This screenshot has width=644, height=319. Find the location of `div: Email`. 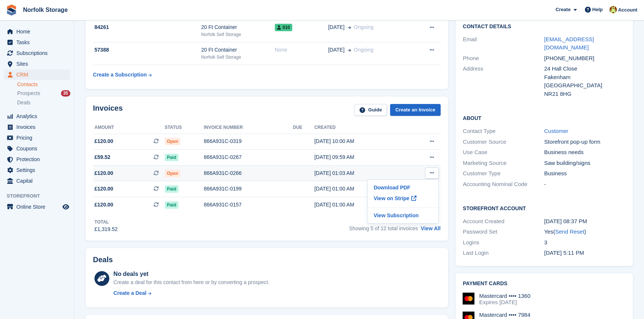

div: Email is located at coordinates (504, 44).